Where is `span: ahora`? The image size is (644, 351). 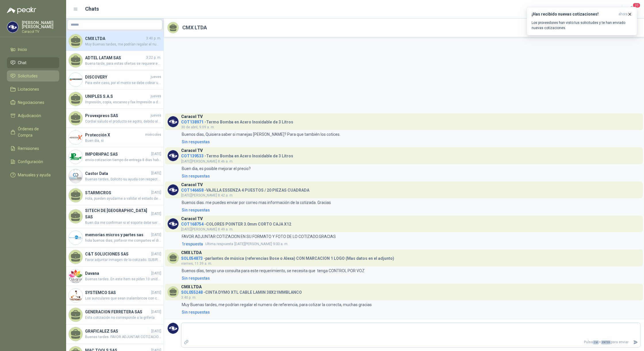 span: ahora is located at coordinates (623, 14).